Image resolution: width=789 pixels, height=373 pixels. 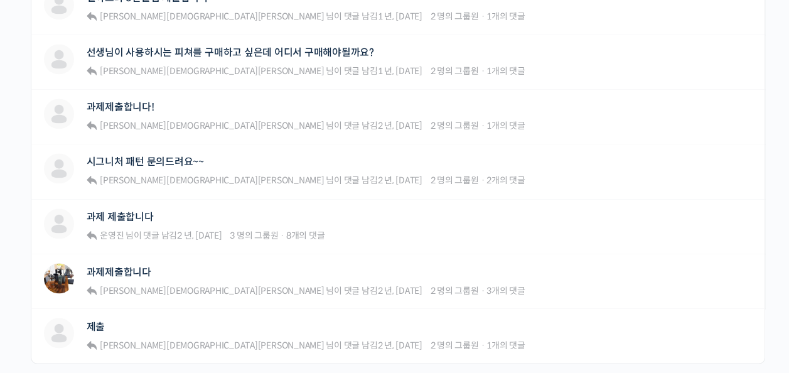 What do you see at coordinates (96, 326) in the screenshot?
I see `a: 제출` at bounding box center [96, 326].